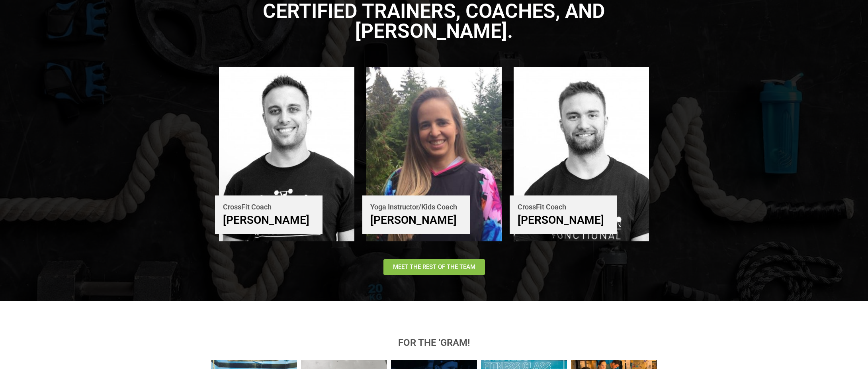 Image resolution: width=868 pixels, height=369 pixels. Describe the element at coordinates (434, 267) in the screenshot. I see `span: Meet The Rest of the Team` at that location.